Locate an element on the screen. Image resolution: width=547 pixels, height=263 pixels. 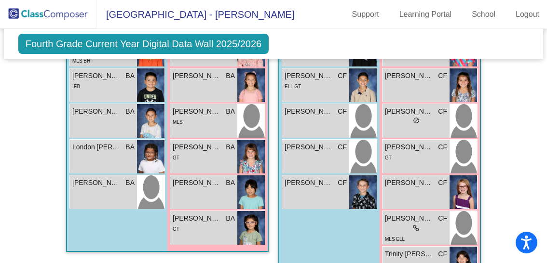
a: Support is located at coordinates (366, 14).